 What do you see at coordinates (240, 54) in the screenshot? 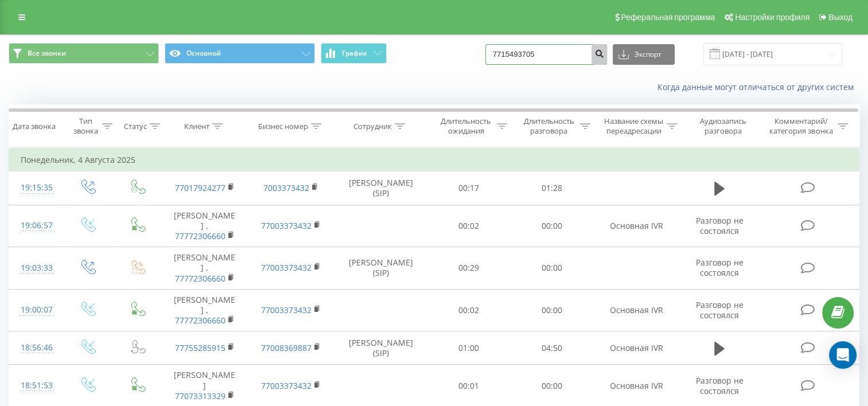
I see `button: Основной` at bounding box center [240, 54].